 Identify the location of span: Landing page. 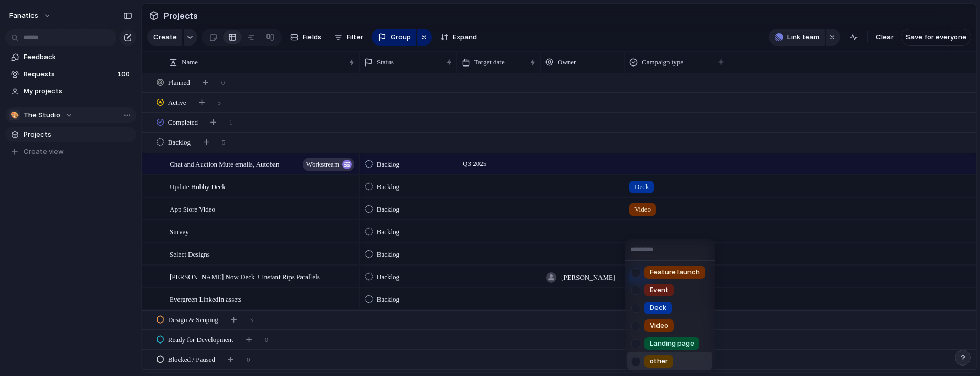
(672, 343).